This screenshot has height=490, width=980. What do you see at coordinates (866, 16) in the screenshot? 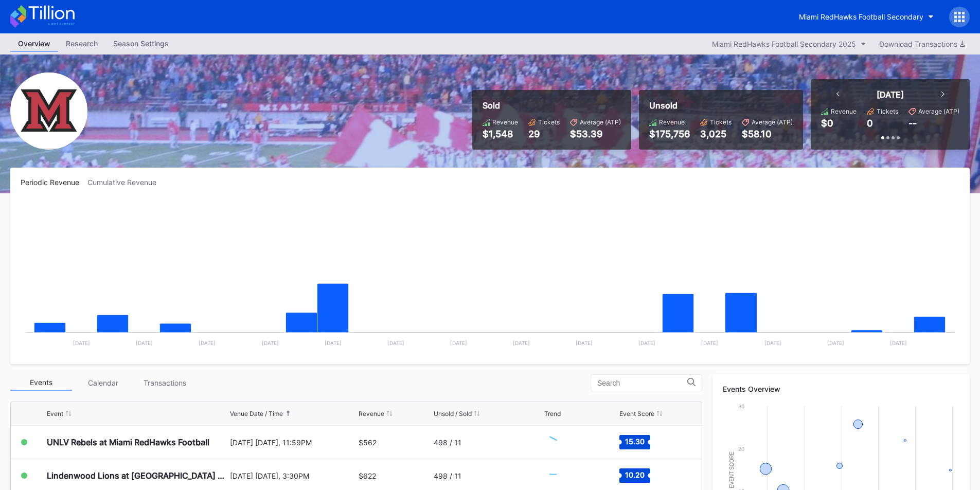
I see `button: Miami RedHawks Football Secondary` at bounding box center [866, 16].